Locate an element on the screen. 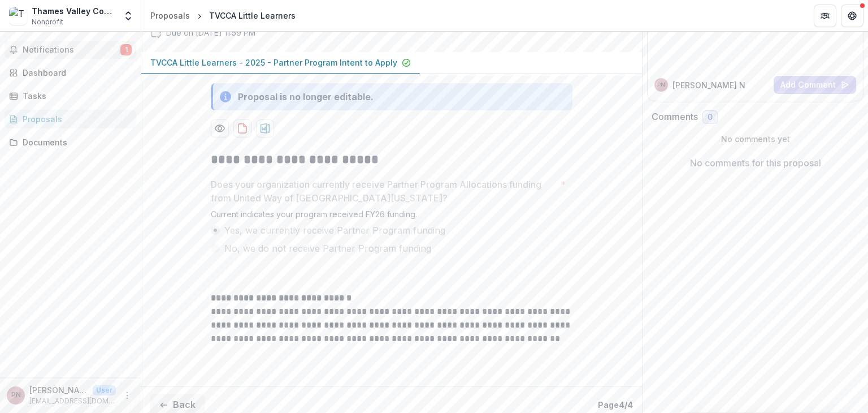 Image resolution: width=868 pixels, height=413 pixels. span: Yes, we currently receive Partner Program funding is located at coordinates (335, 230).